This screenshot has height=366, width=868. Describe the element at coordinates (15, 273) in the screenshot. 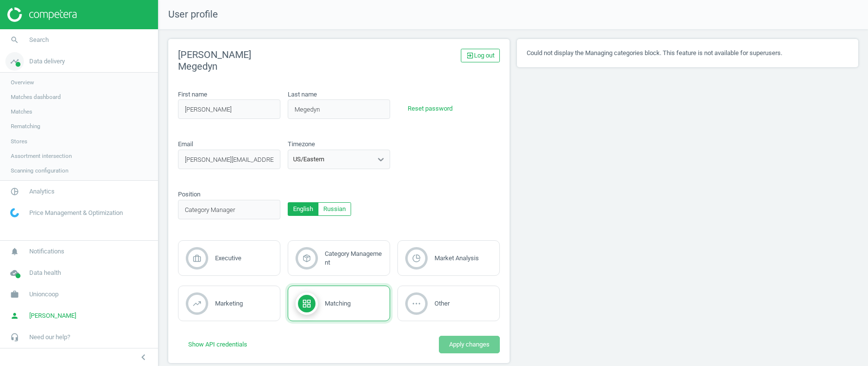

I see `i: cloud_done` at that location.